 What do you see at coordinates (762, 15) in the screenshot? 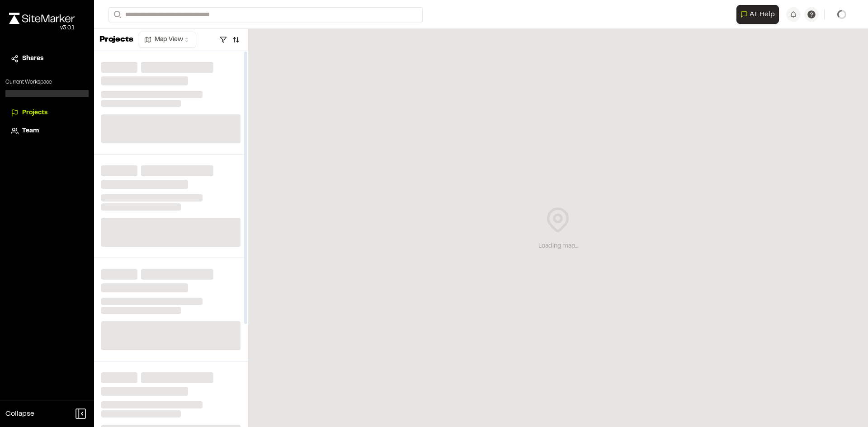
I see `span: AI Help` at bounding box center [762, 15].